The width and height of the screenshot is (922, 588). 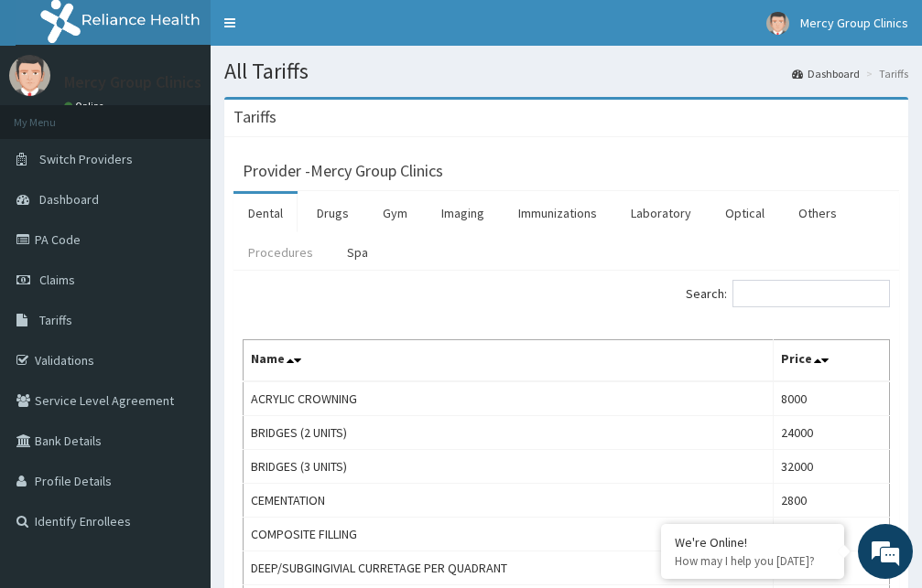 What do you see at coordinates (508, 361) in the screenshot?
I see `th: Name` at bounding box center [508, 361].